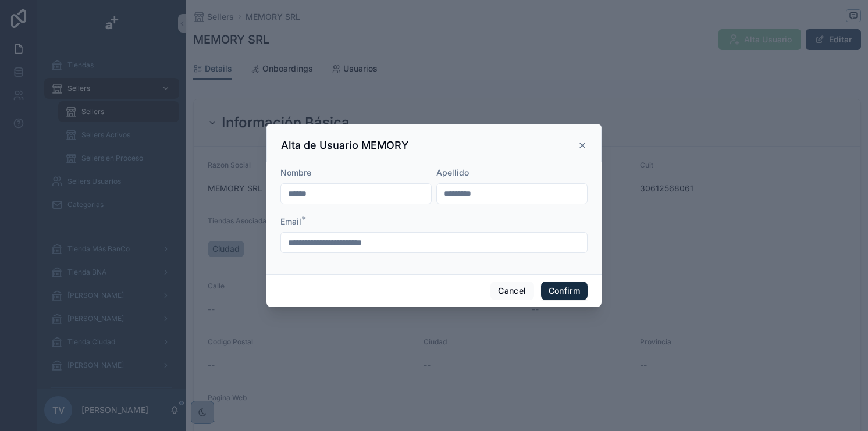 The height and width of the screenshot is (431, 868). Describe the element at coordinates (452, 172) in the screenshot. I see `span: Apellido` at that location.